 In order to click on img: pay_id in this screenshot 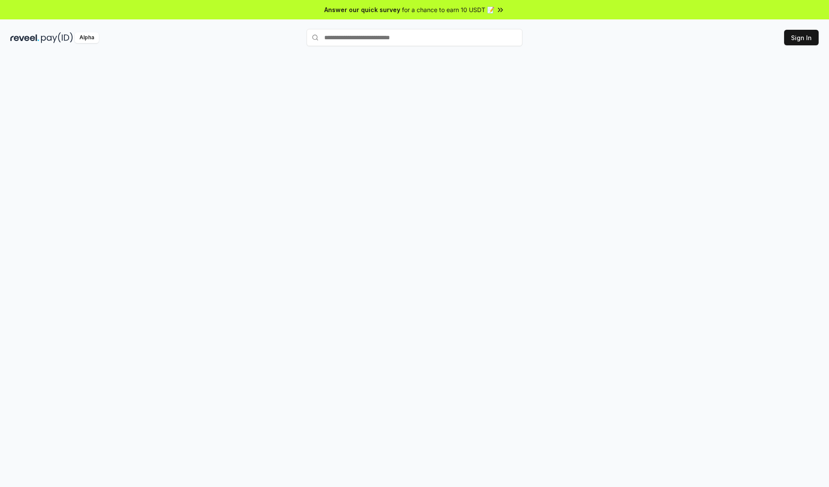, I will do `click(57, 38)`.